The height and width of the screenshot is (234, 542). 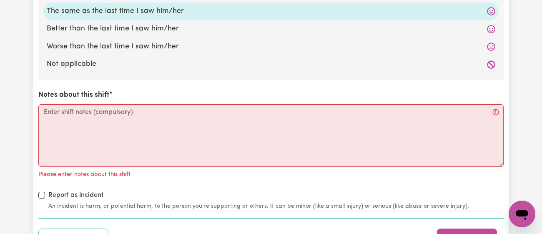 What do you see at coordinates (76, 195) in the screenshot?
I see `label: Report as Incident` at bounding box center [76, 195].